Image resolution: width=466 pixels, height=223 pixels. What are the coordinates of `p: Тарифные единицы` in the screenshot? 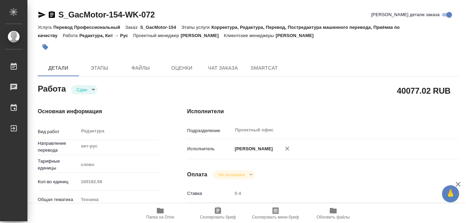 It's located at (58, 165).